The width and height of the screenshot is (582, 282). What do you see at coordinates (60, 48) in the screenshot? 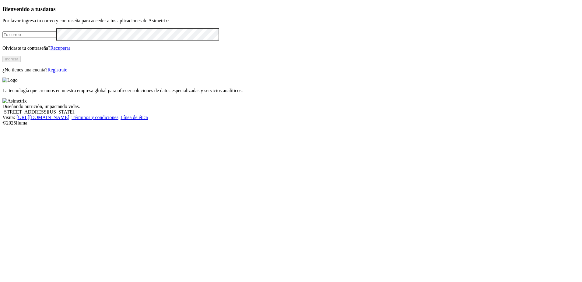
I see `a: Recuperar` at bounding box center [60, 48].